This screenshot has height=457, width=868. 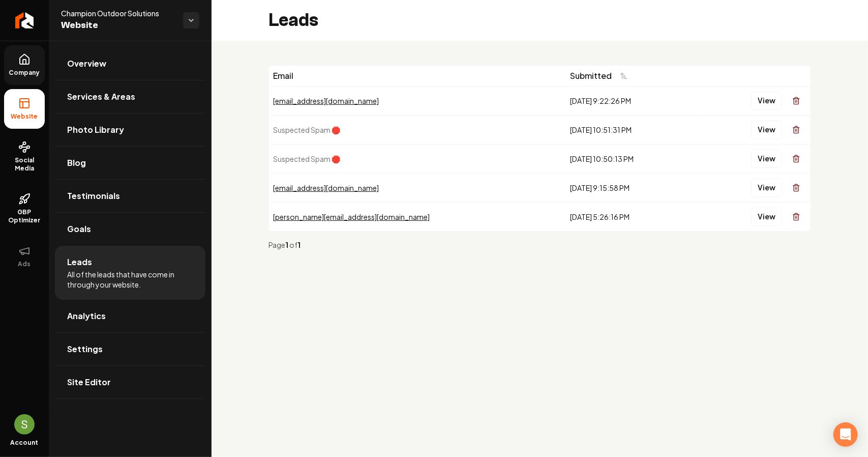 I want to click on span: GBP Optimizer, so click(x=24, y=216).